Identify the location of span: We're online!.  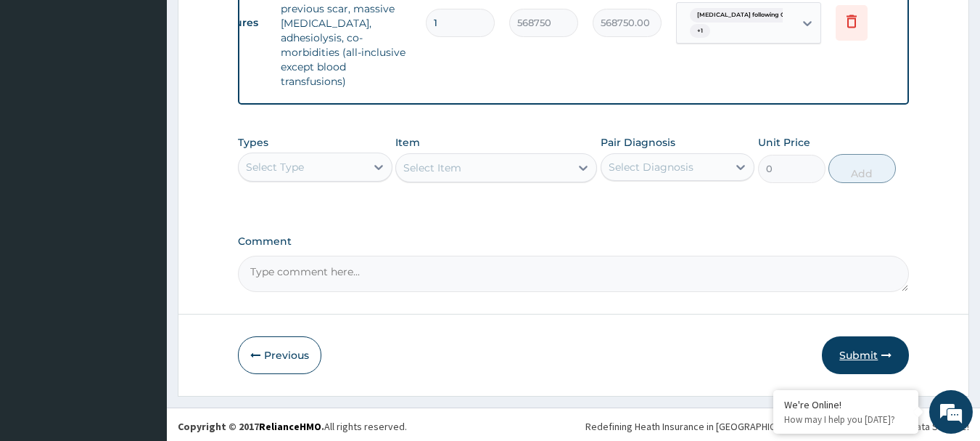
(142, 202).